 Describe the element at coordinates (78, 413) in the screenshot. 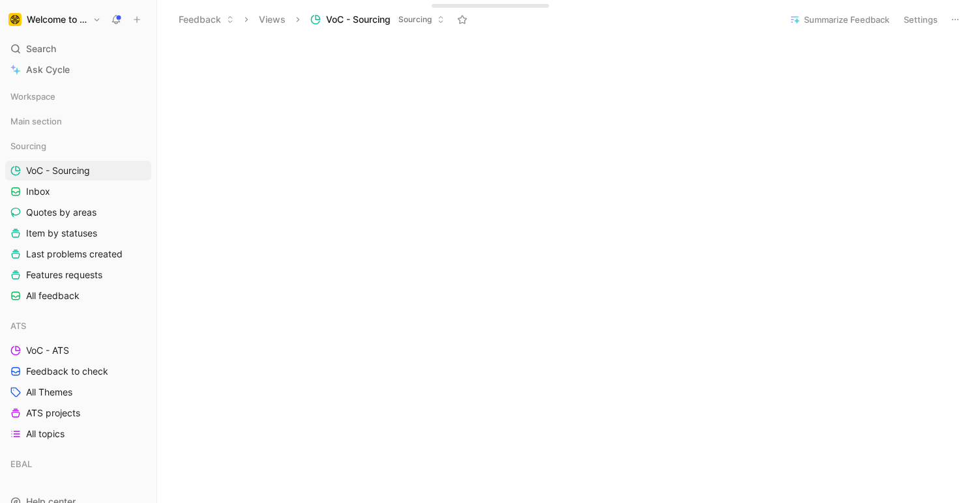

I see `a: ATS projects` at that location.